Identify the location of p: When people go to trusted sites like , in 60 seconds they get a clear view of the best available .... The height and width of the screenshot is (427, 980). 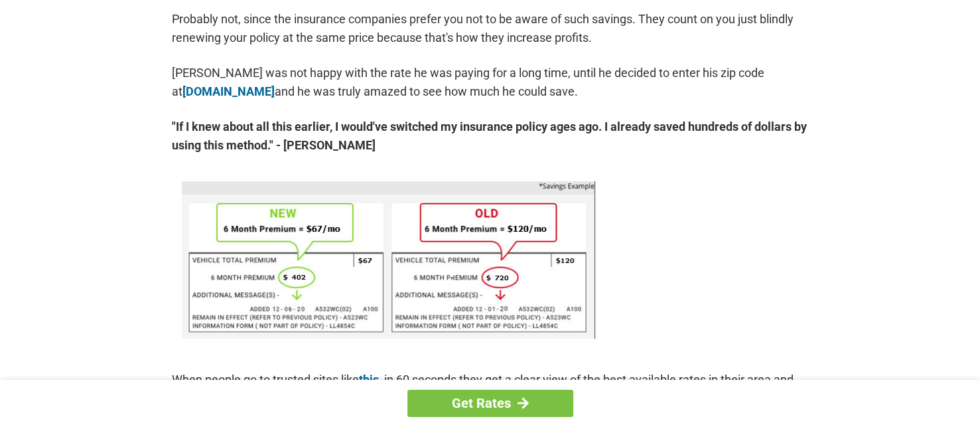
(490, 398).